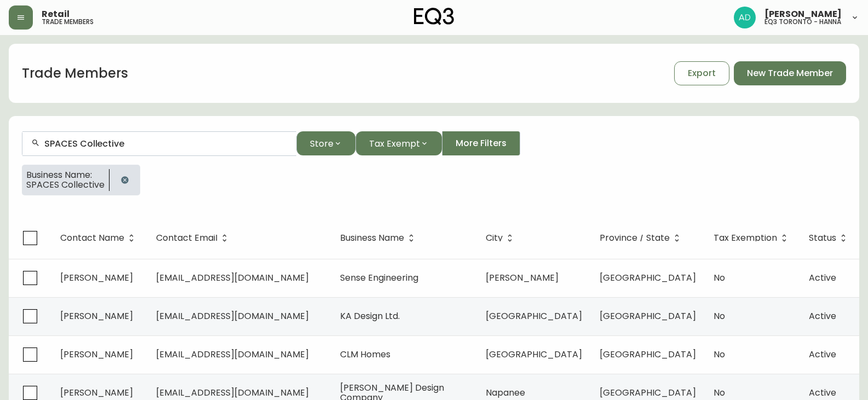 This screenshot has width=868, height=400. I want to click on span: Business Name:, so click(65, 175).